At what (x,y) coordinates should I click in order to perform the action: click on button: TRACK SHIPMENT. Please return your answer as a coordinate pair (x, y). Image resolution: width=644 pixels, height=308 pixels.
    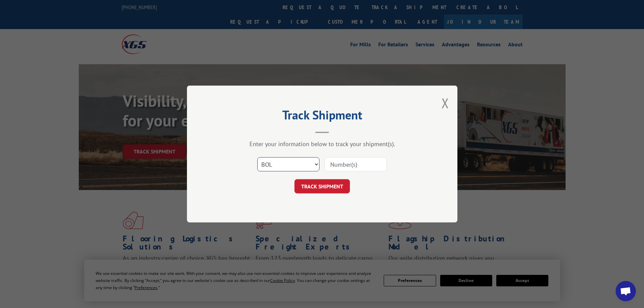
    Looking at the image, I should click on (322, 186).